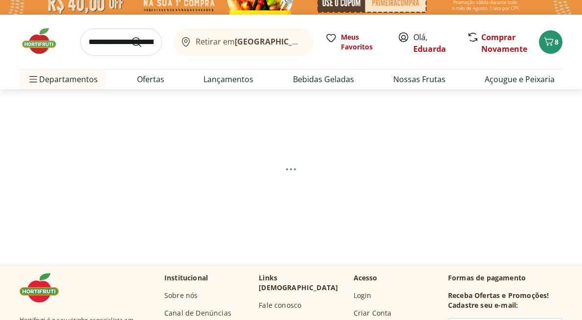  What do you see at coordinates (498, 295) in the screenshot?
I see `h3: Receba Ofertas e Promoções!` at bounding box center [498, 295].